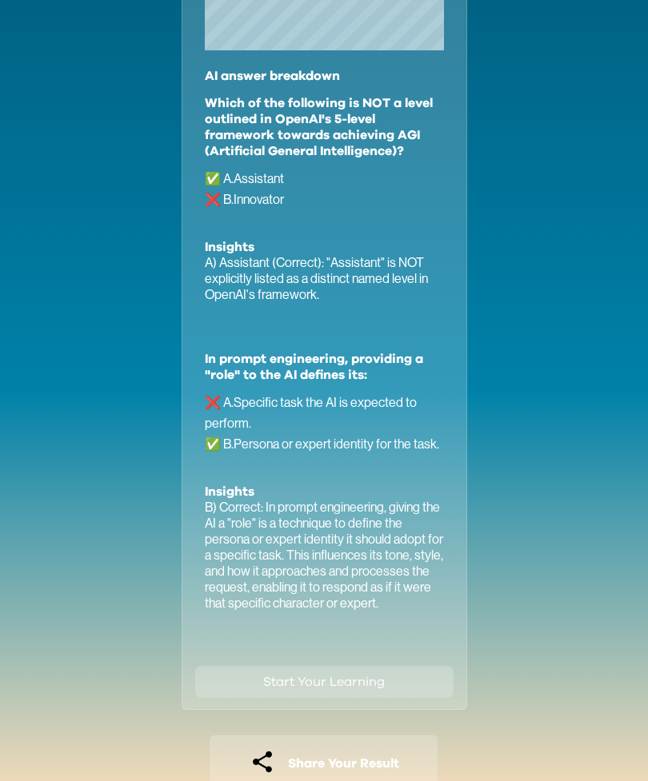 The height and width of the screenshot is (781, 648). Describe the element at coordinates (324, 556) in the screenshot. I see `p: B) Correct: In prompt engineering, giving the AI a "role" is a technique to define the persona or...` at that location.